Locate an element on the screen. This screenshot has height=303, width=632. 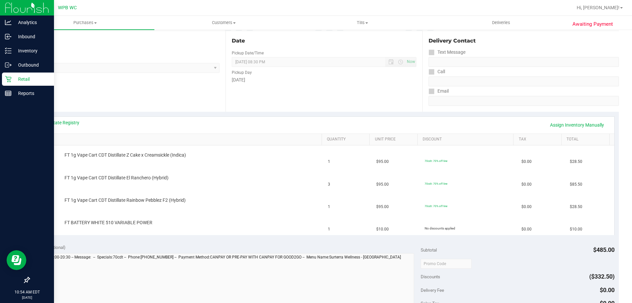
span: Customers is located at coordinates (224, 23).